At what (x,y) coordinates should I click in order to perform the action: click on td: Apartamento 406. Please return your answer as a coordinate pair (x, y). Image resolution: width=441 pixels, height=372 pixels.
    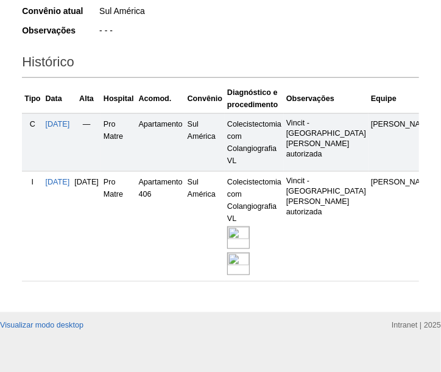
    Looking at the image, I should click on (161, 226).